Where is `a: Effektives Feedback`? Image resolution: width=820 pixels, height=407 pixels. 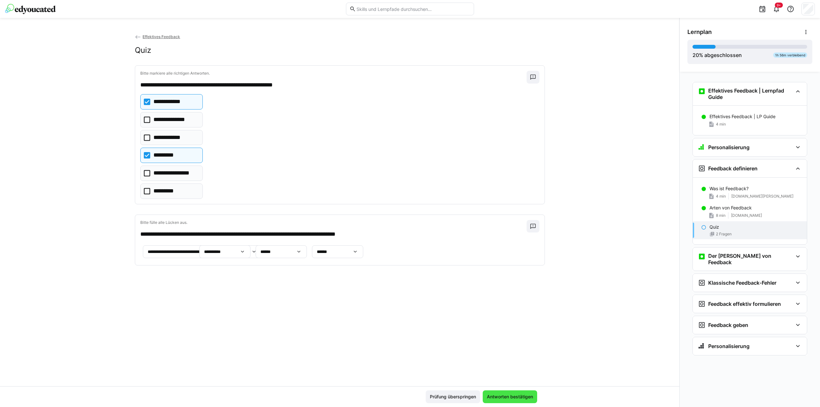 a: Effektives Feedback is located at coordinates (158, 37).